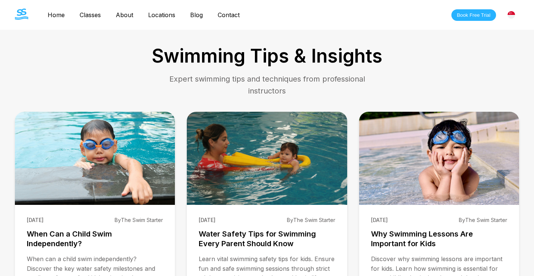 The height and width of the screenshot is (276, 534). What do you see at coordinates (439, 238) in the screenshot?
I see `h3: Why Swimming Lessons Are Important for Kids` at bounding box center [439, 238].